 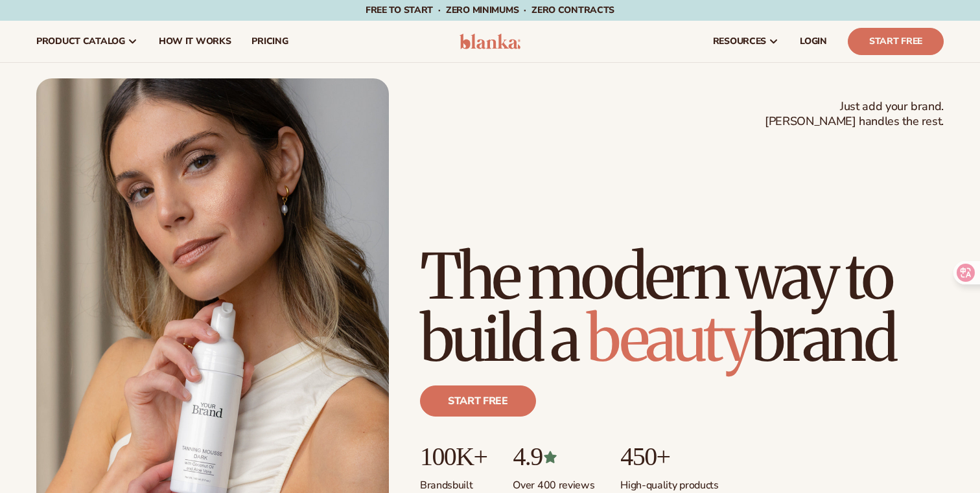 I want to click on span: product catalog, so click(x=80, y=42).